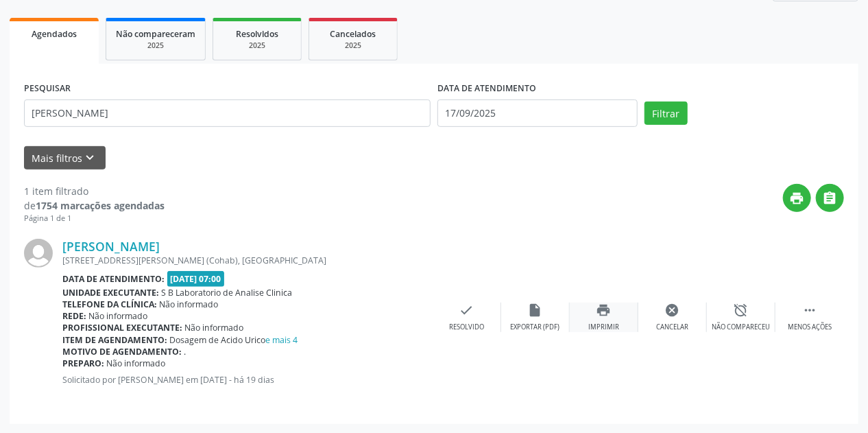  What do you see at coordinates (487, 88) in the screenshot?
I see `label: DATA DE ATENDIMENTO` at bounding box center [487, 88].